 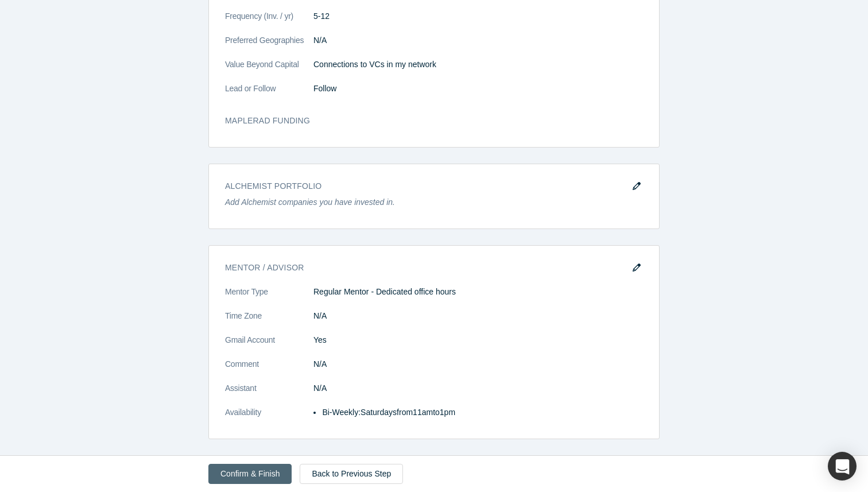 What do you see at coordinates (269, 322) in the screenshot?
I see `dt: Time Zone` at bounding box center [269, 322].